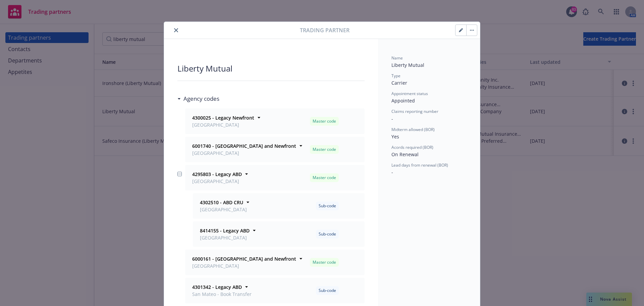 This screenshot has height=306, width=644. I want to click on strong: 8414155 - Legacy ABD, so click(225, 231).